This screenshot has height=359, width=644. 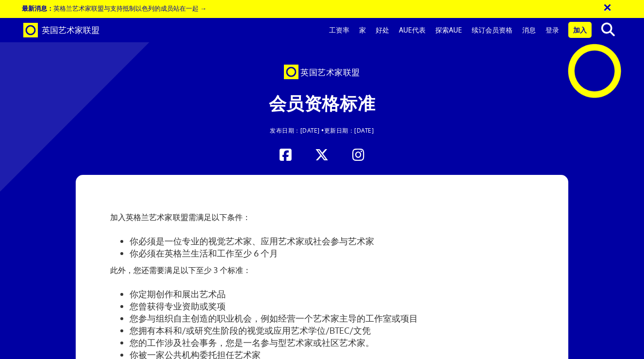 What do you see at coordinates (492, 30) in the screenshot?
I see `font: 续订会员资格` at bounding box center [492, 30].